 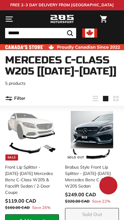 What do you see at coordinates (101, 201) in the screenshot?
I see `span: Save 22%` at bounding box center [101, 201].